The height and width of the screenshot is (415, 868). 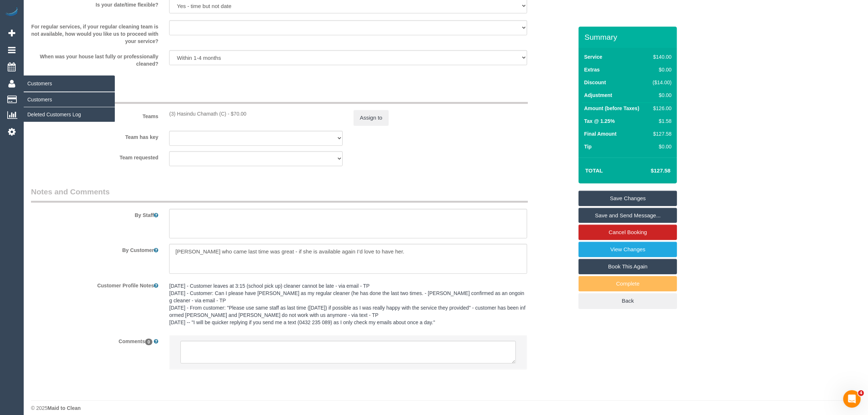 What do you see at coordinates (69, 114) in the screenshot?
I see `a: Deleted Customers Log` at bounding box center [69, 114].